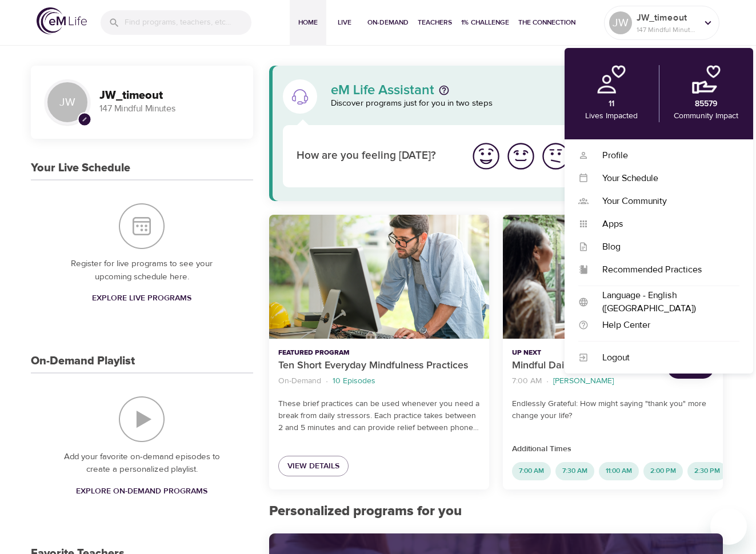 The height and width of the screenshot is (554, 756). Describe the element at coordinates (313, 466) in the screenshot. I see `a: View Details` at that location.